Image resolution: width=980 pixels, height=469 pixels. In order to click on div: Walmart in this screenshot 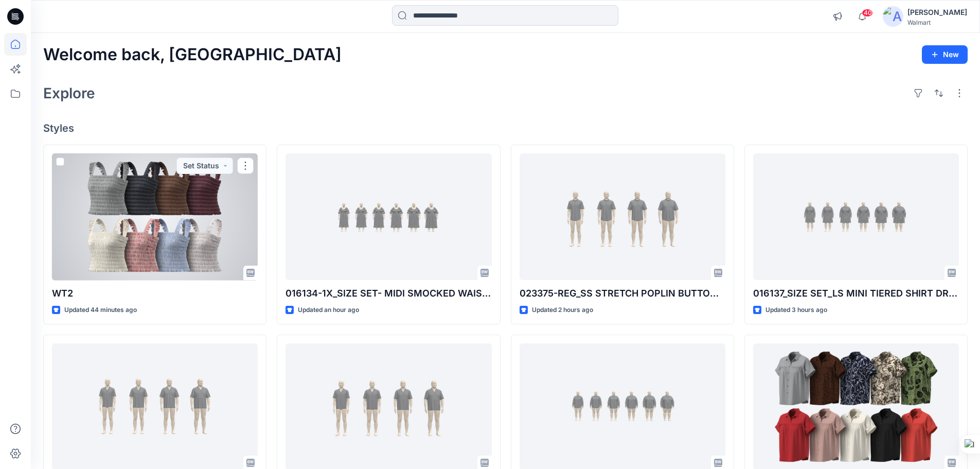, I will do `click(938, 22)`.